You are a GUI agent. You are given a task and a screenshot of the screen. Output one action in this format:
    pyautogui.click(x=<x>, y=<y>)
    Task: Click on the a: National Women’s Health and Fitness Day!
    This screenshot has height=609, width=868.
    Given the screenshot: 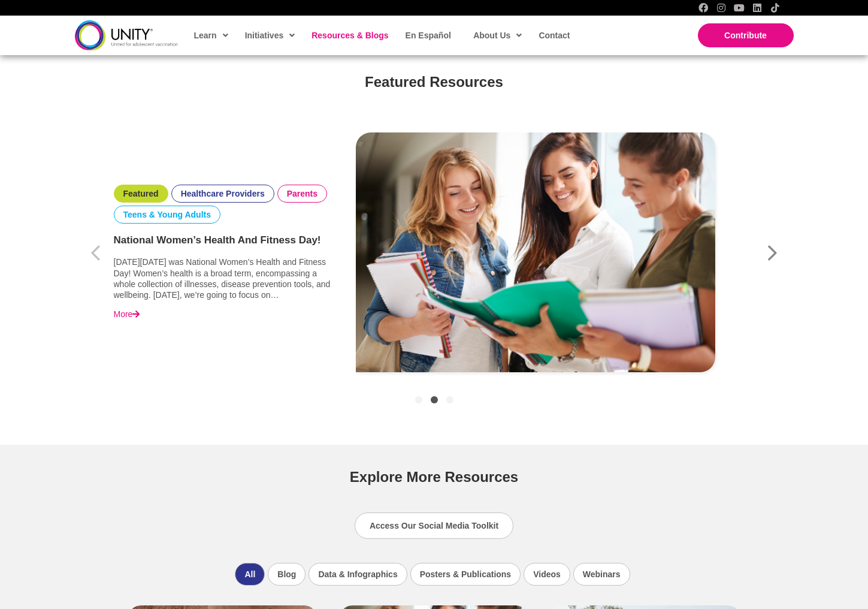 What is the action you would take?
    pyautogui.click(x=225, y=240)
    